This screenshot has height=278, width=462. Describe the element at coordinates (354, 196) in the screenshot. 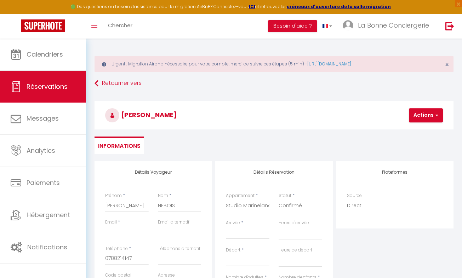

I see `label: Source` at that location.